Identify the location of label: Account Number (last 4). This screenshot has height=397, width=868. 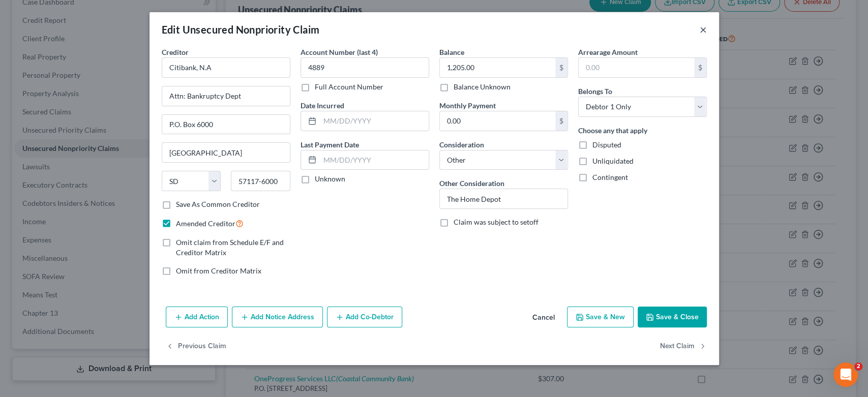
(339, 52).